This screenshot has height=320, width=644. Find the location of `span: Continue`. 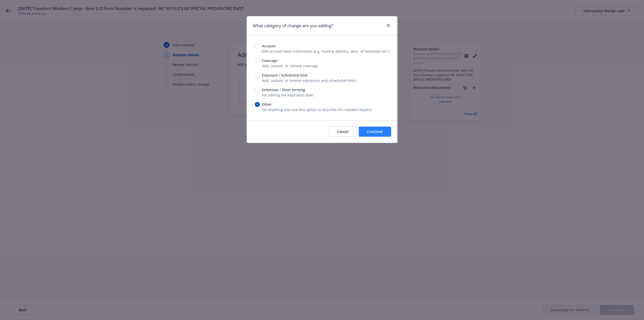

span: Continue is located at coordinates (375, 131).